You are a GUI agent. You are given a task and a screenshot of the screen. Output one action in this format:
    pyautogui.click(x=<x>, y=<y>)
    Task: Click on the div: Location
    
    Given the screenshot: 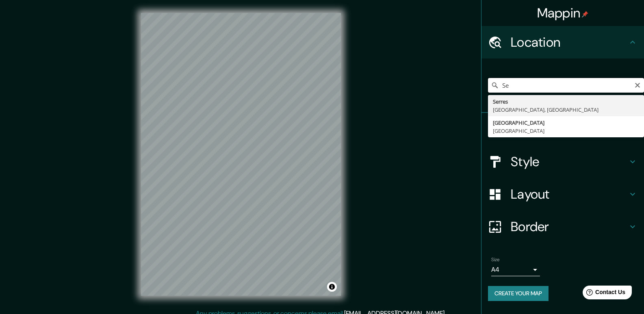 What is the action you would take?
    pyautogui.click(x=563, y=42)
    